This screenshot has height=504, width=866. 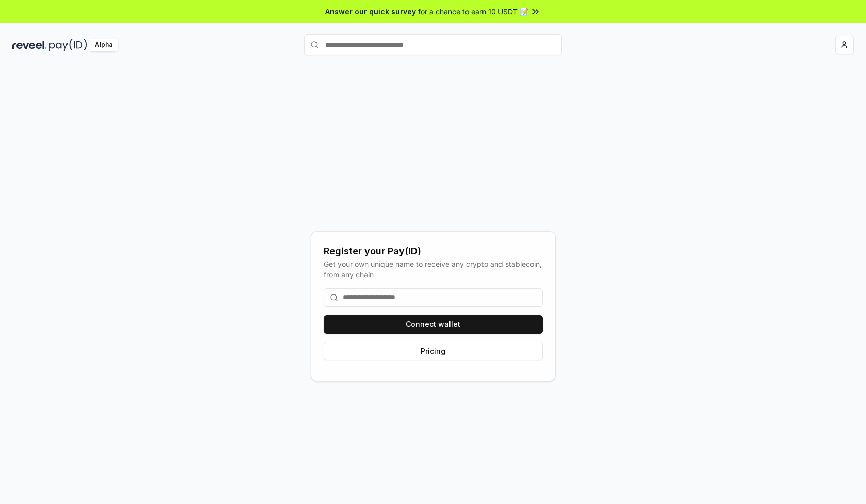 I want to click on span: for a chance to earn 10 USDT 📝, so click(x=473, y=11).